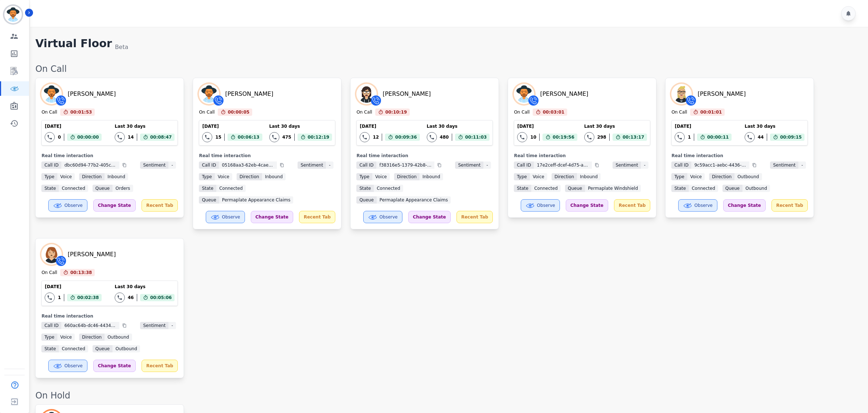 The image size is (868, 413). What do you see at coordinates (444, 137) in the screenshot?
I see `div: 480` at bounding box center [444, 137].